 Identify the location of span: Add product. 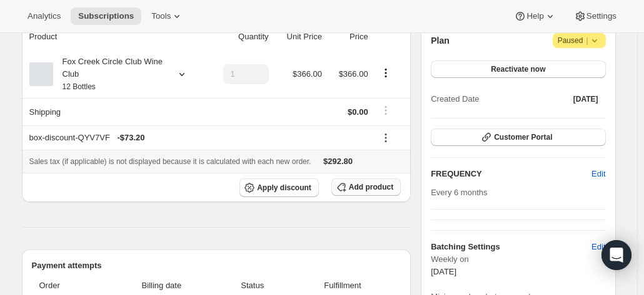
(370, 188).